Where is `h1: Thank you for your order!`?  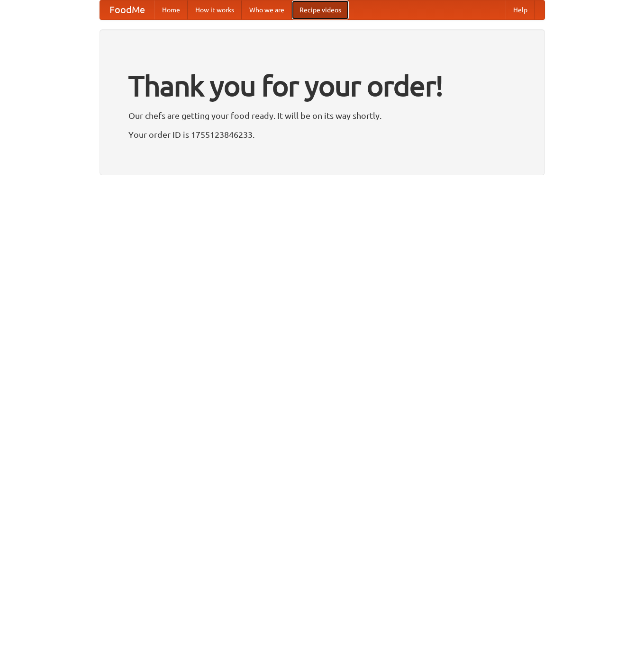
h1: Thank you for your order! is located at coordinates (322, 86).